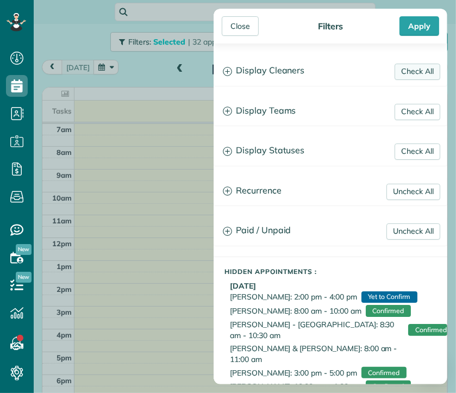 This screenshot has width=456, height=393. What do you see at coordinates (331, 111) in the screenshot?
I see `a: Display Teams` at bounding box center [331, 111].